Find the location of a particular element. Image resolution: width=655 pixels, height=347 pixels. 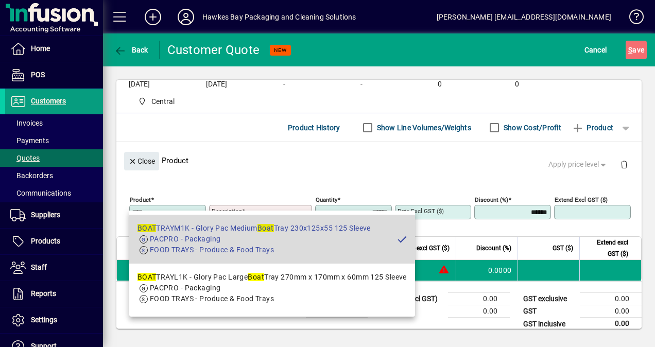

span: Home is located at coordinates (40, 48).